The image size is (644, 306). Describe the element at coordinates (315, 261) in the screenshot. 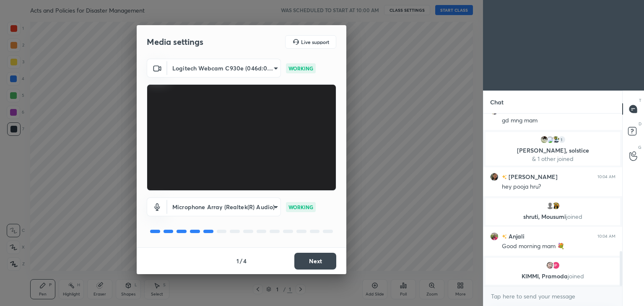

I see `button: Next` at that location.